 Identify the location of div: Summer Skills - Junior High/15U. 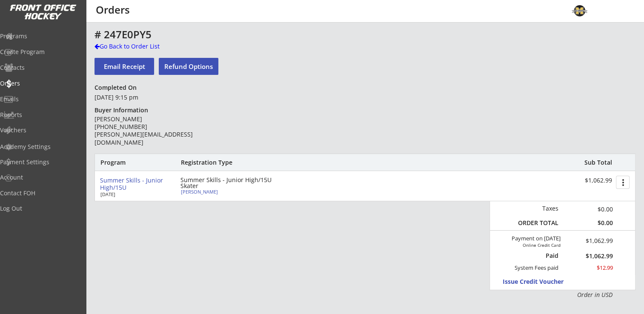
(136, 184).